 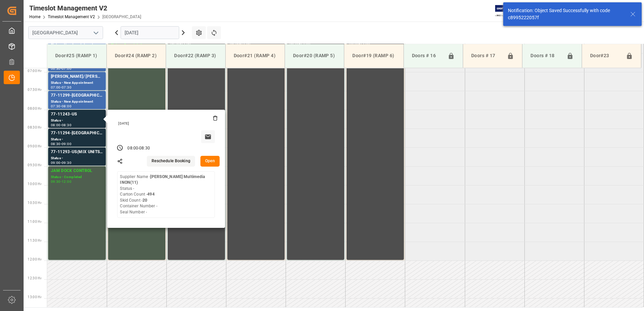 What do you see at coordinates (72, 17) in the screenshot?
I see `a: Timeslot Management V2` at bounding box center [72, 17].